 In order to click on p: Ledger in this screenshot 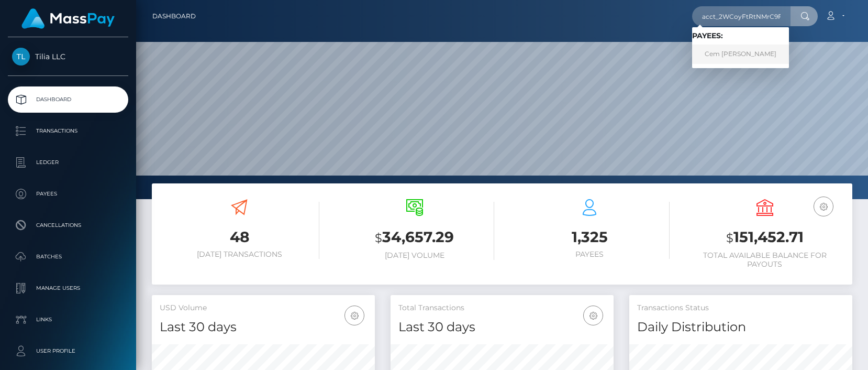, I will do `click(68, 163)`.